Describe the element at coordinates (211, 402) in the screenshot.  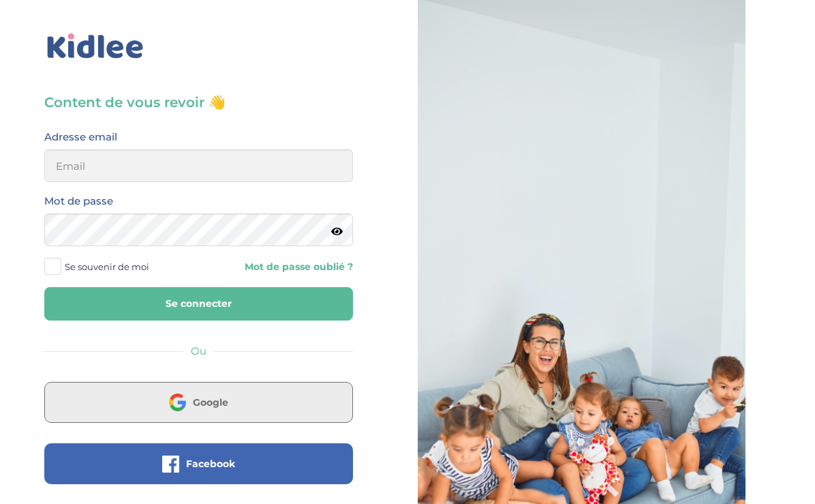
I see `span: Google` at that location.